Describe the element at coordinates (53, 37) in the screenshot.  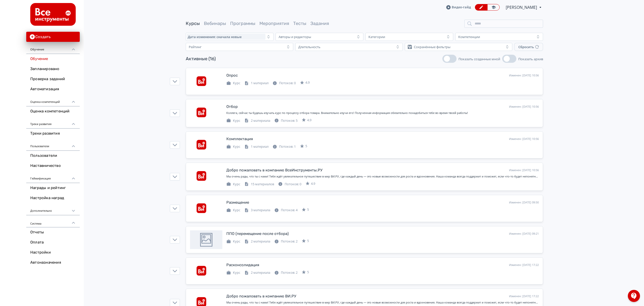
I see `button: Создать` at that location.